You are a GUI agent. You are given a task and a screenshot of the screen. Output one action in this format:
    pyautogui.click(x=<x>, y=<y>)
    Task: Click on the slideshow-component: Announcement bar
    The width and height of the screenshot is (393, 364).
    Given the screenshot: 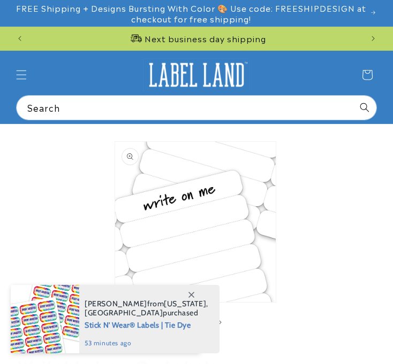 What is the action you would take?
    pyautogui.click(x=196, y=39)
    